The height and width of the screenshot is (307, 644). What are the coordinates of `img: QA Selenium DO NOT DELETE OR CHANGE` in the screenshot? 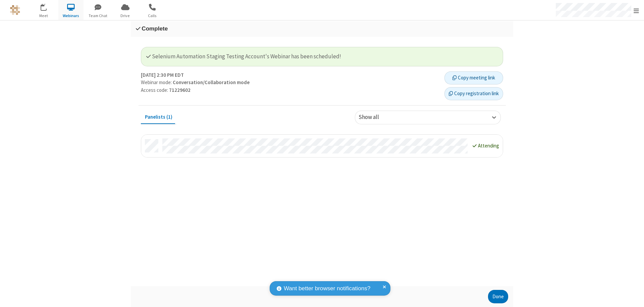 It's located at (15, 10).